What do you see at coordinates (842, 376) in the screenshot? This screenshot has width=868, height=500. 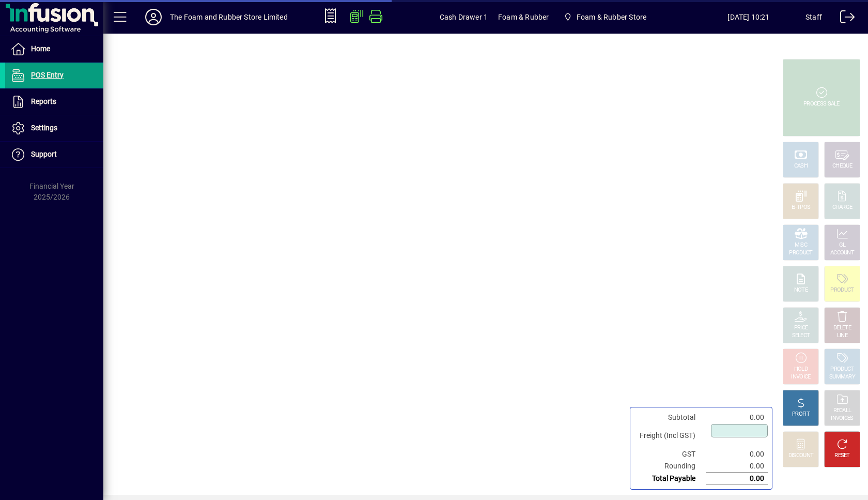 I see `div: SUMMARY` at bounding box center [842, 376].